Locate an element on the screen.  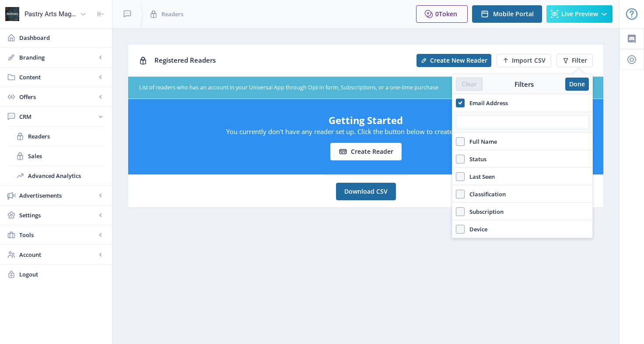
span: Advertisements is located at coordinates (58, 195).